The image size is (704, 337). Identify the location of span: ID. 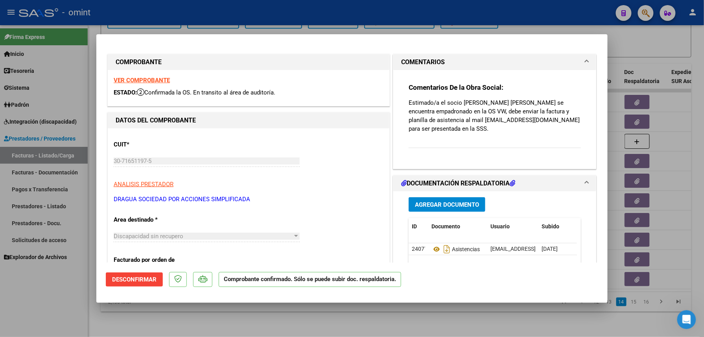
(414, 226).